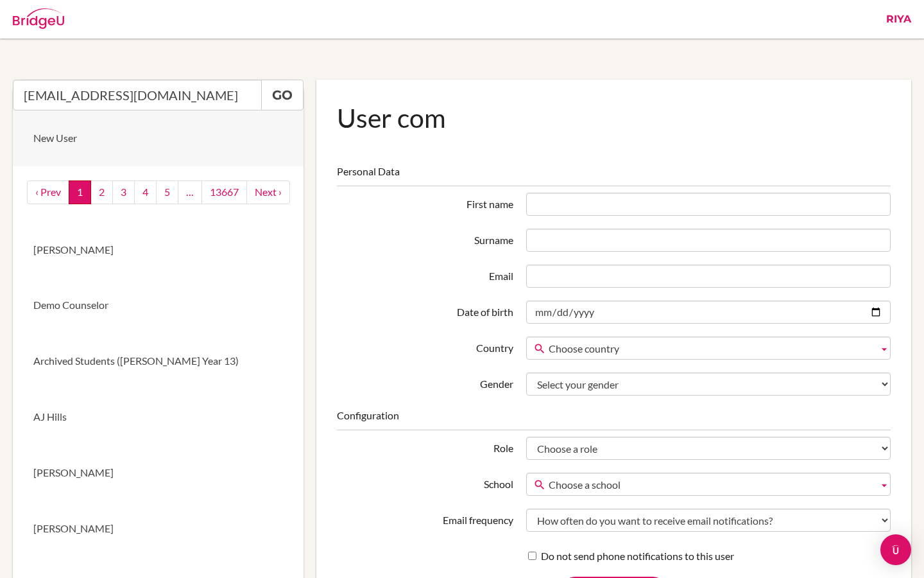  I want to click on a: ‹ Prev, so click(48, 192).